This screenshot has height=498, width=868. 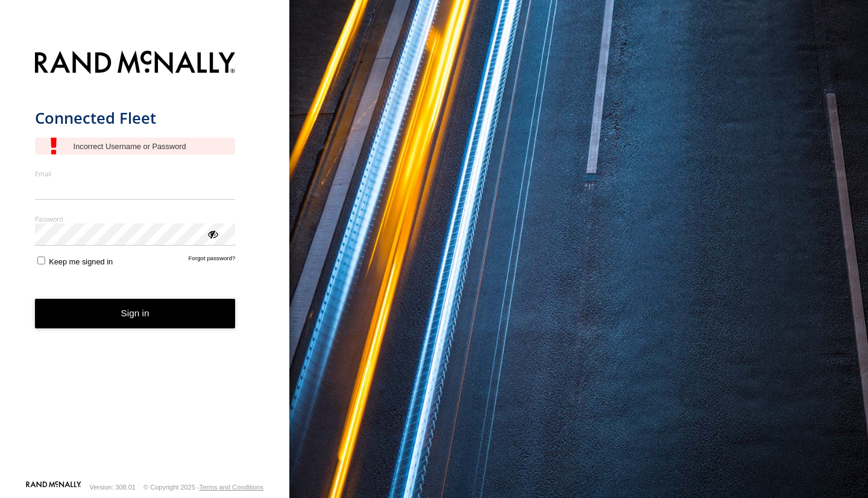 I want to click on input: Keep me signed in, so click(x=41, y=260).